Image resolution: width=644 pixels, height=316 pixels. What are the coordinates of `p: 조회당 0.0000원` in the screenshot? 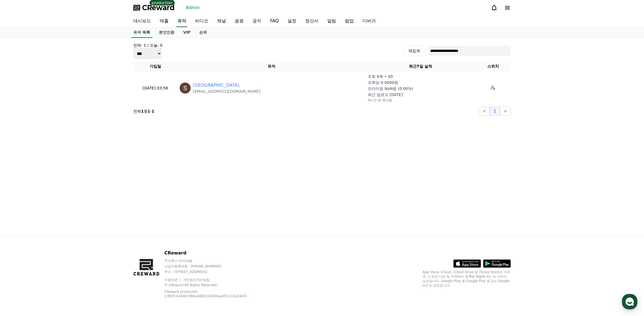 It's located at (383, 82).